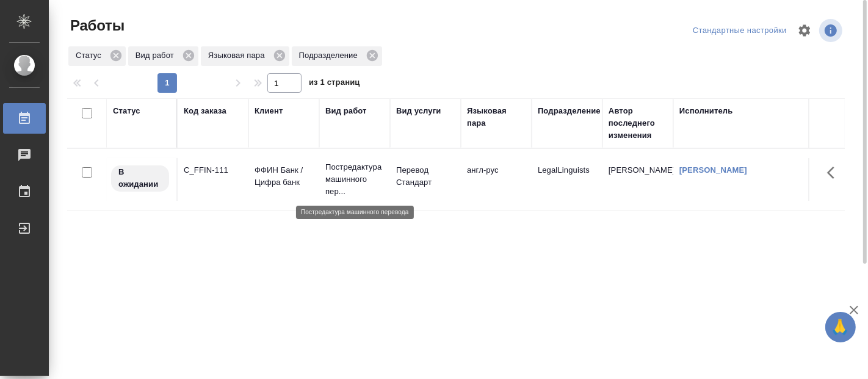 The image size is (868, 379). Describe the element at coordinates (496, 180) in the screenshot. I see `td: англ-рус` at that location.